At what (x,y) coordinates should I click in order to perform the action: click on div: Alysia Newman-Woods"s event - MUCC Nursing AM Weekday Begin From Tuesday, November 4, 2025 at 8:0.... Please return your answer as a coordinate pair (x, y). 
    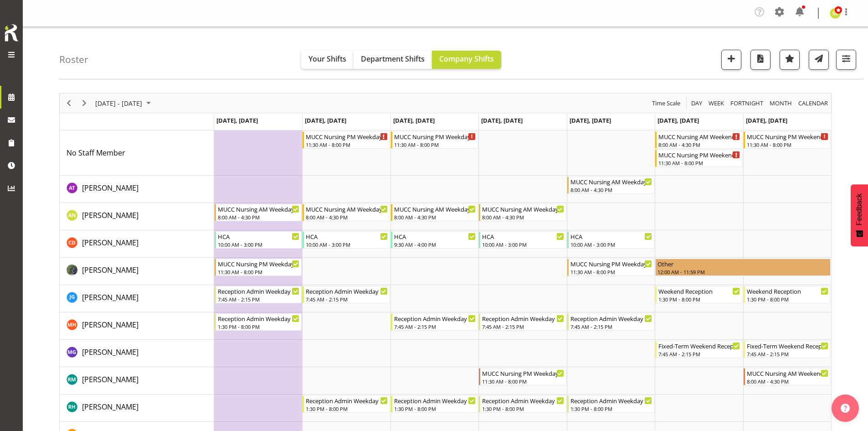
    Looking at the image, I should click on (346, 213).